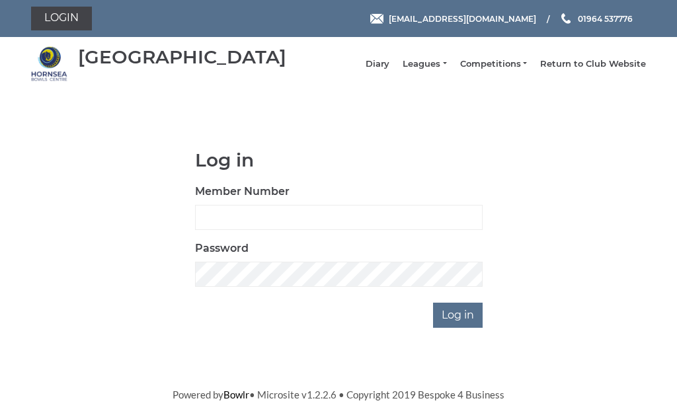 The height and width of the screenshot is (415, 677). What do you see at coordinates (61, 19) in the screenshot?
I see `a: Login` at bounding box center [61, 19].